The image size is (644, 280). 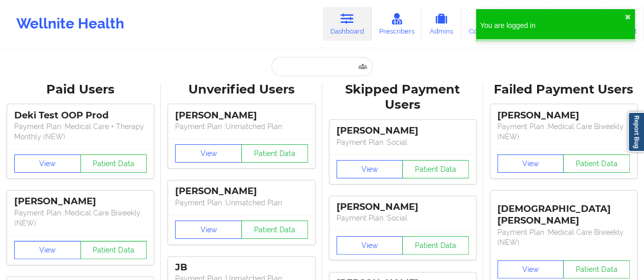 What do you see at coordinates (552, 26) in the screenshot?
I see `div: You are logged in` at bounding box center [552, 26].